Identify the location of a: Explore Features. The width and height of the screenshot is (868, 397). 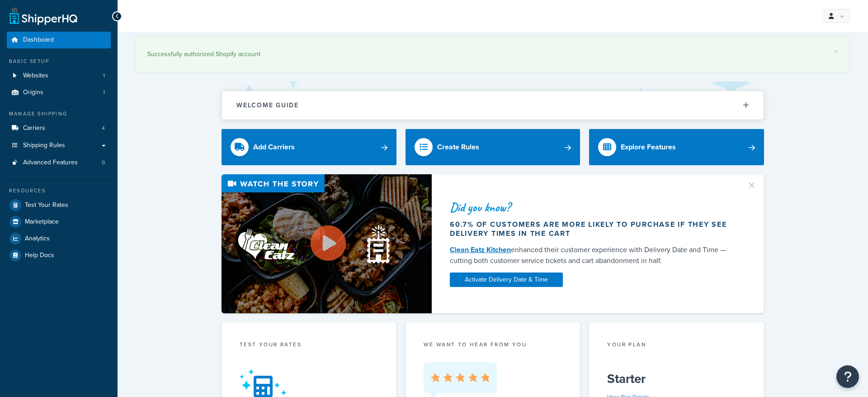
(676, 147).